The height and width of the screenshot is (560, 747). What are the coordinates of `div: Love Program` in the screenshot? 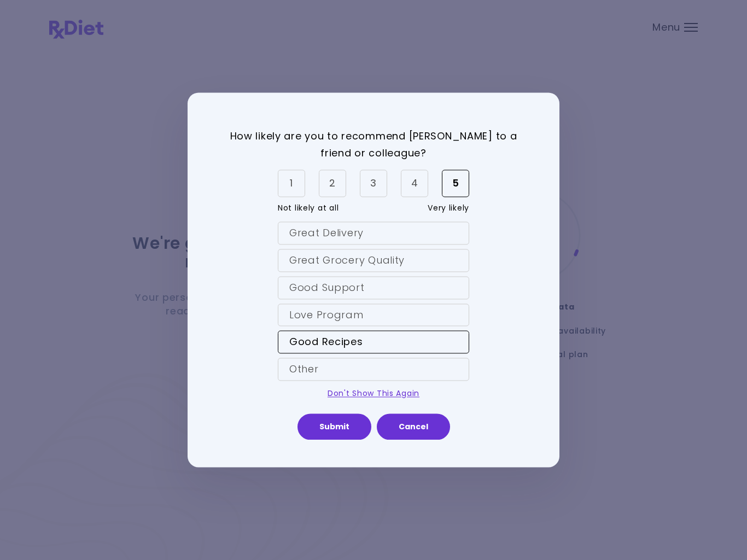 It's located at (374, 315).